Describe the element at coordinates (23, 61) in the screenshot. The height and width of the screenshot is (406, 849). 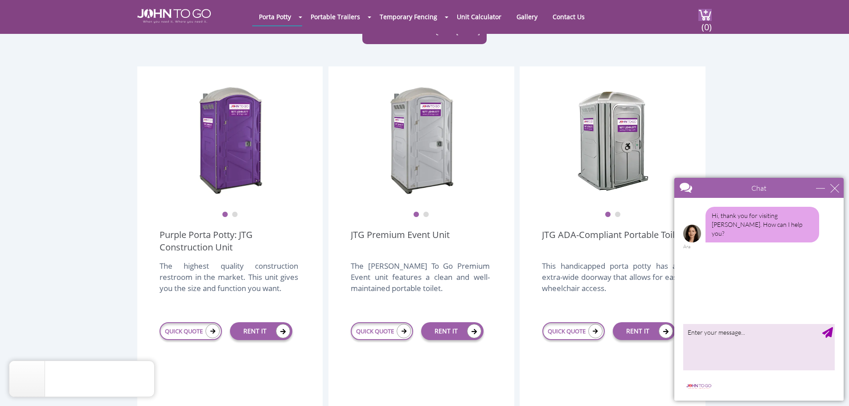
I see `img: Ara avatar image.` at that location.